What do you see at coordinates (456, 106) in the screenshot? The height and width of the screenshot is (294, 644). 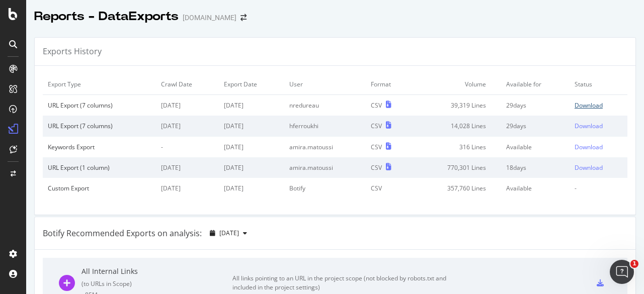 I see `td: 39,319 Lines` at bounding box center [456, 106].